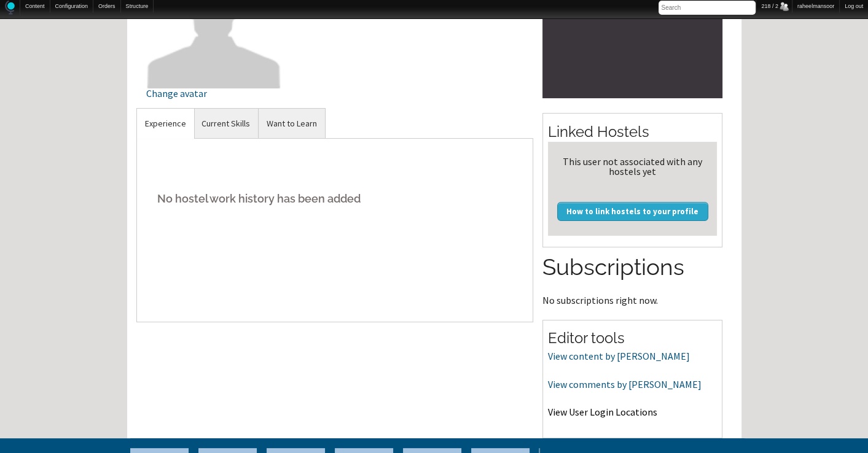  I want to click on a: How to link hostels to your profile, so click(633, 211).